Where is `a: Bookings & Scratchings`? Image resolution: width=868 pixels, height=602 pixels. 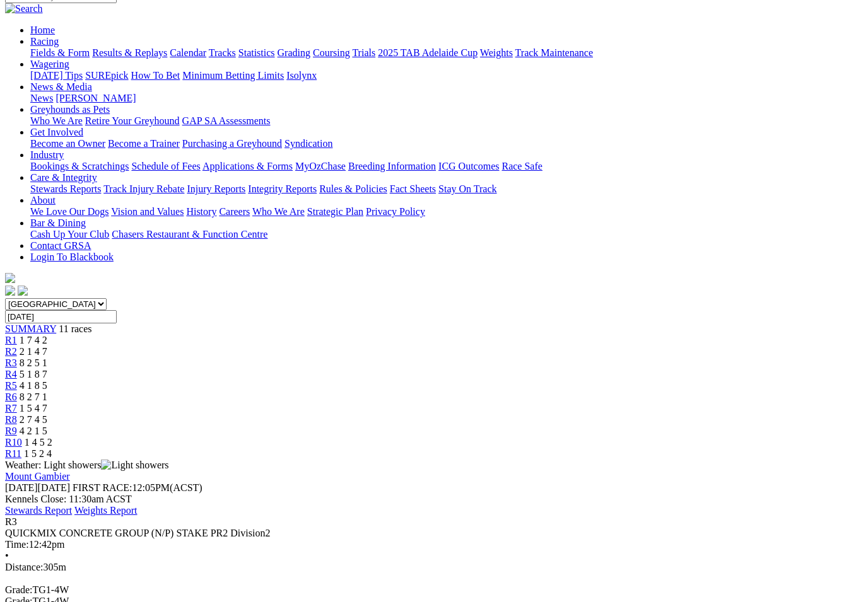 a: Bookings & Scratchings is located at coordinates (79, 166).